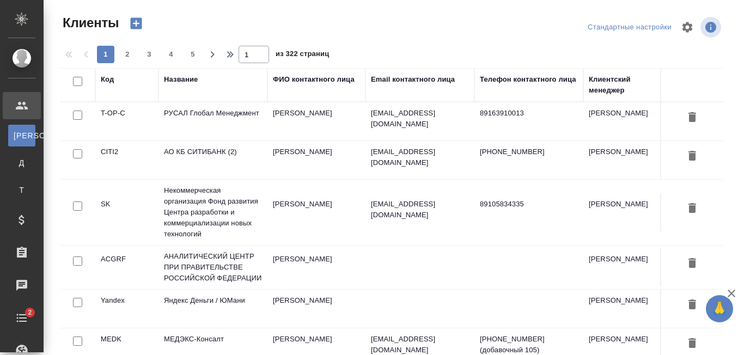 The height and width of the screenshot is (355, 744). Describe the element at coordinates (136, 23) in the screenshot. I see `button: Создать` at that location.